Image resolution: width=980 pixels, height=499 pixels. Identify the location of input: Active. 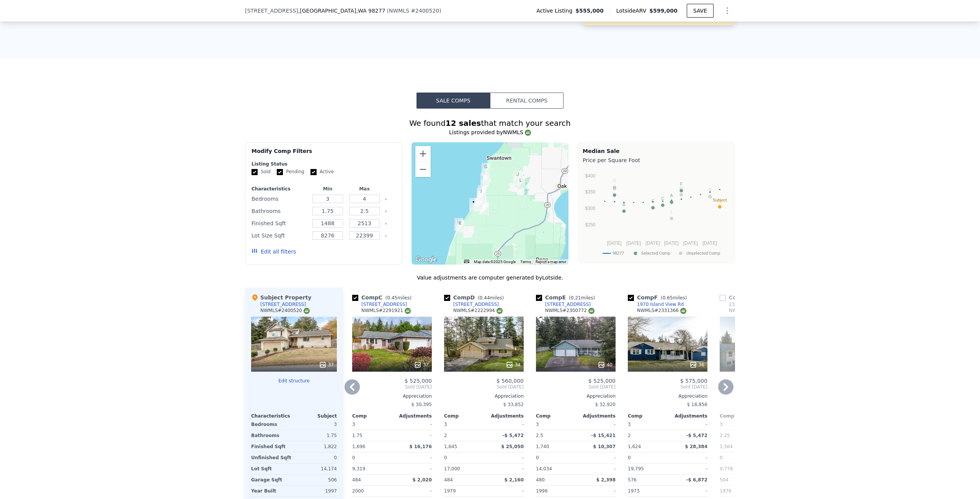
(314, 172).